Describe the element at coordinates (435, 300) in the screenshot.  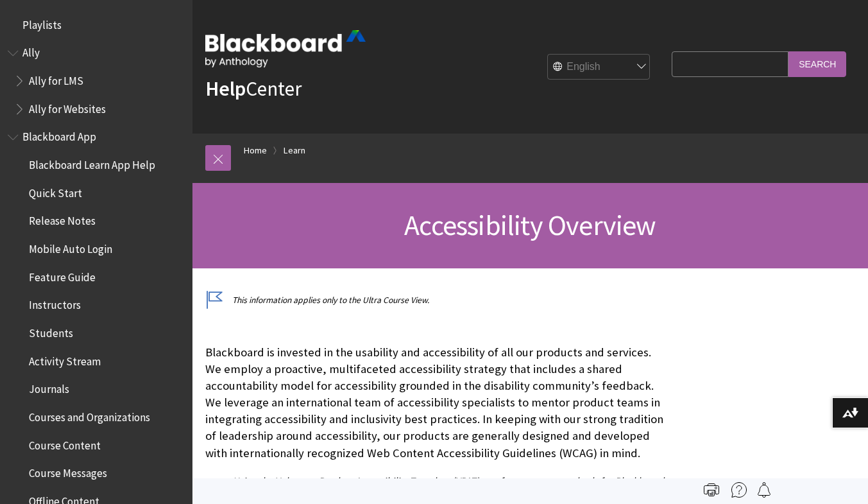
I see `p: This information applies only to the Ultra Course View.` at that location.